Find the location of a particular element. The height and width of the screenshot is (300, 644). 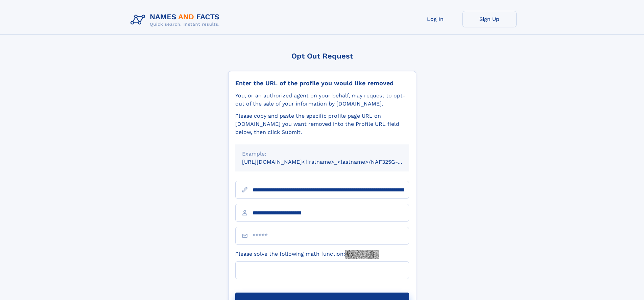

a: Log In is located at coordinates (436, 19).